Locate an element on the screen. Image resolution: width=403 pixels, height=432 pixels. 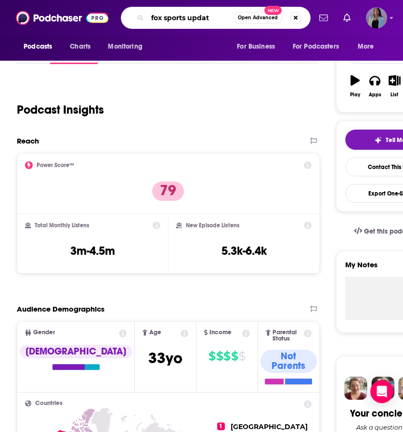
button: Show profile menu is located at coordinates (377, 18).